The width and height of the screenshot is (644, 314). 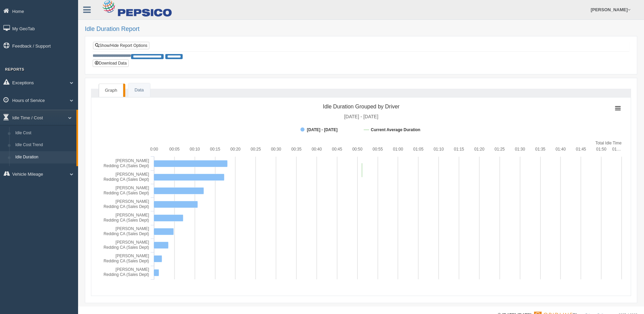 What do you see at coordinates (480, 150) in the screenshot?
I see `text: 01:20` at bounding box center [480, 150].